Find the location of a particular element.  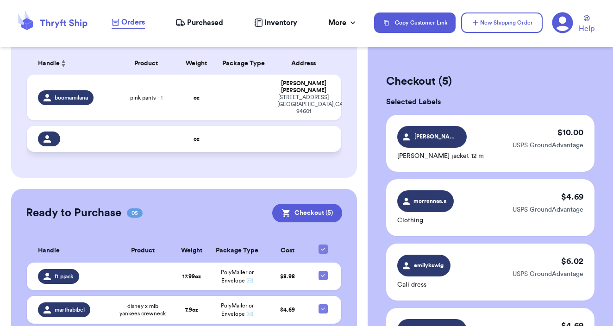

a: Purchased is located at coordinates (199, 23).